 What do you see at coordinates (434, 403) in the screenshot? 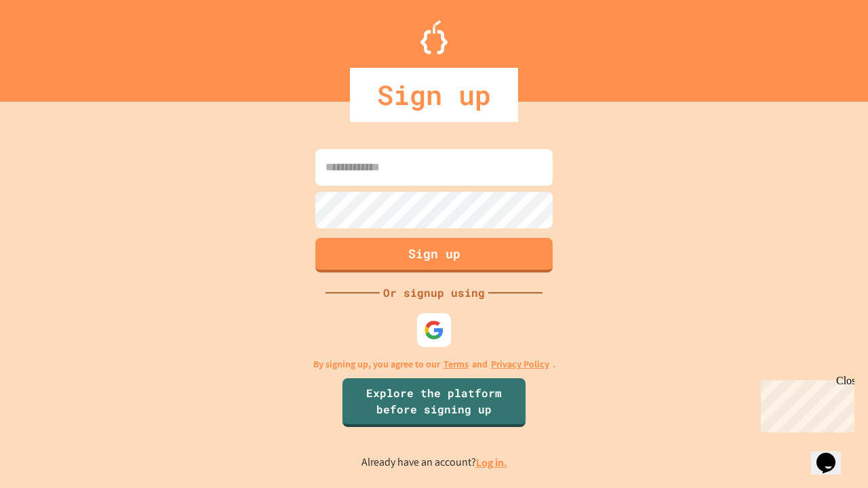
I see `a: Explore the platform before signing up` at bounding box center [434, 403].